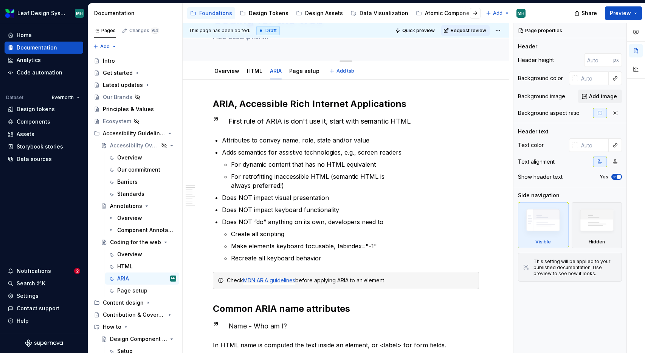 The width and height of the screenshot is (645, 353). I want to click on div: Home, so click(24, 35).